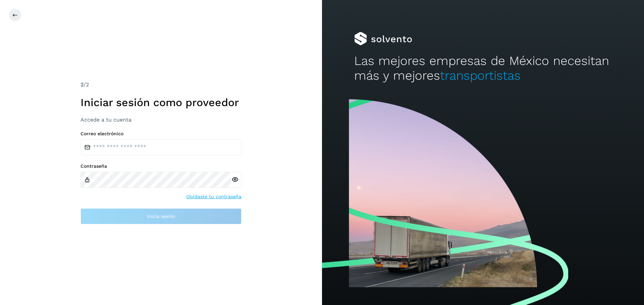 This screenshot has height=305, width=644. What do you see at coordinates (161, 85) in the screenshot?
I see `div: /2` at bounding box center [161, 85].